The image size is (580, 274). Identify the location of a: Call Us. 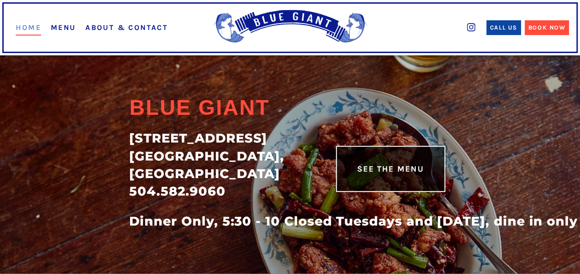
(504, 28).